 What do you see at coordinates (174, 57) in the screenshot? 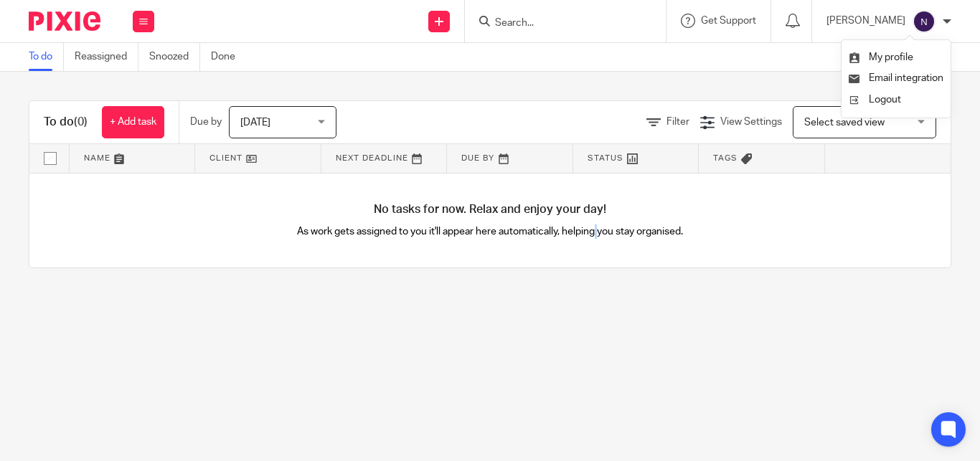
I see `a: Snoozed` at bounding box center [174, 57].